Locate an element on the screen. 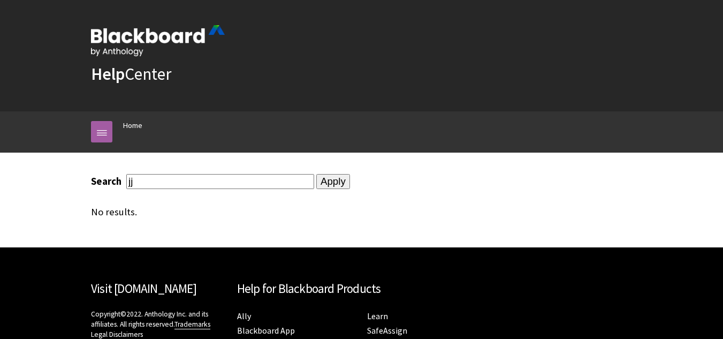 This screenshot has height=339, width=723. a: Trademarks is located at coordinates (192, 324).